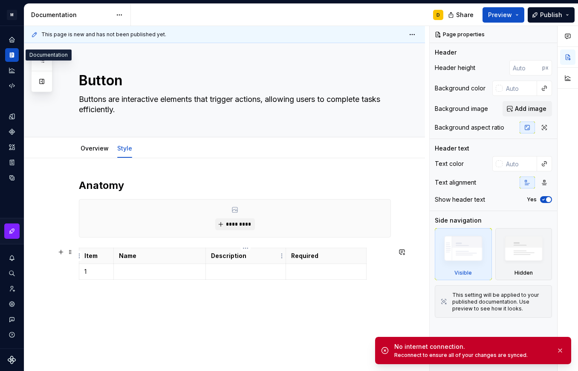 The image size is (578, 371). What do you see at coordinates (472, 347) in the screenshot?
I see `div: No internet connection.` at bounding box center [472, 347].